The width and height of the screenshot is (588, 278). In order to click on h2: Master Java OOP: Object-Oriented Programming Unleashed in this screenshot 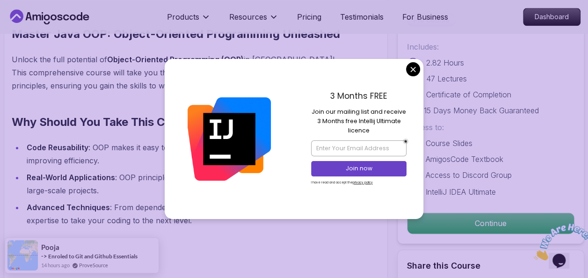, I will do `click(177, 34)`.